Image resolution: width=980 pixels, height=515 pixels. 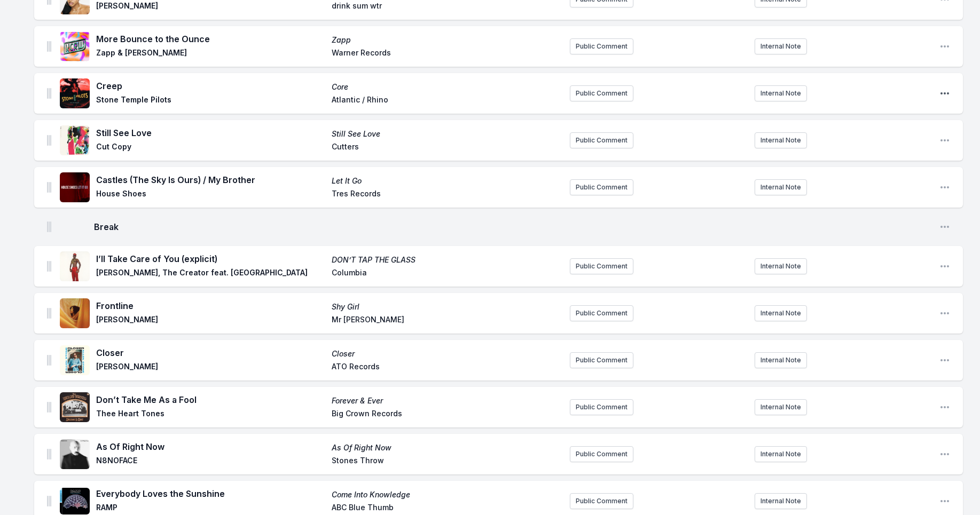 What do you see at coordinates (75, 187) in the screenshot?
I see `img: Let It Go` at bounding box center [75, 187].